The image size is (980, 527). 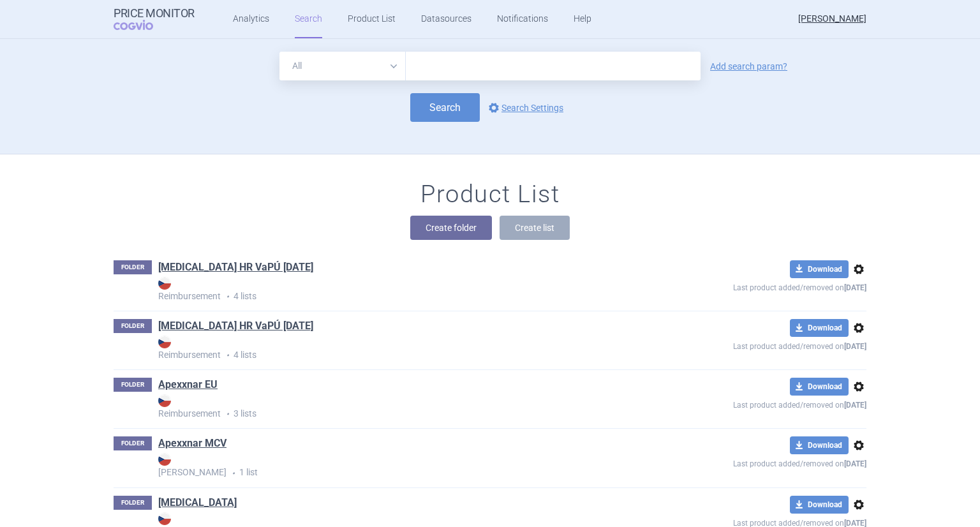 I want to click on h1: Product List, so click(x=490, y=195).